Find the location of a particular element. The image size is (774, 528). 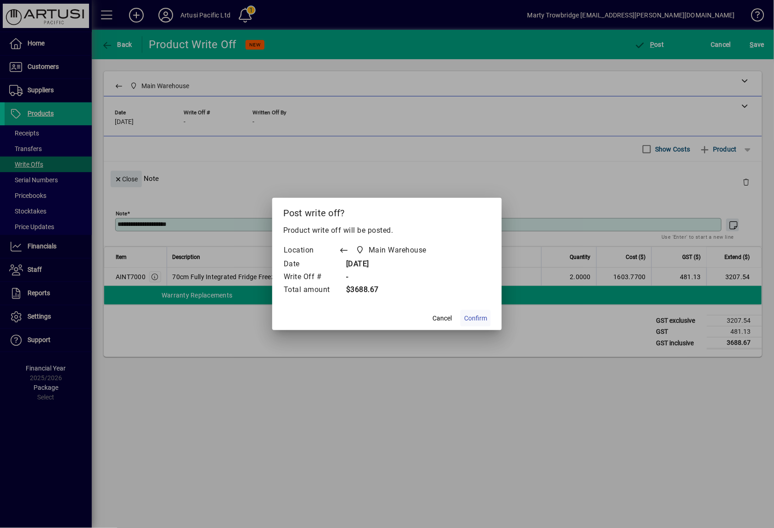

td: Write Off # is located at coordinates (311, 277).